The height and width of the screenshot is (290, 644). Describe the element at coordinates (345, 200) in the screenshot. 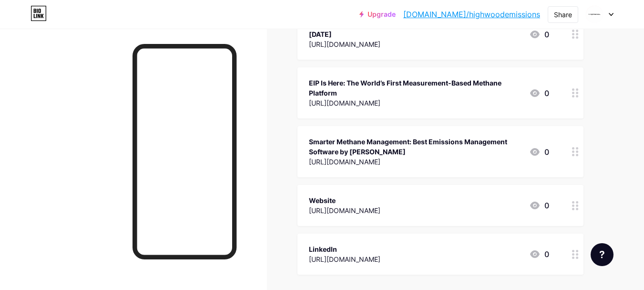

I see `div: Website` at that location.